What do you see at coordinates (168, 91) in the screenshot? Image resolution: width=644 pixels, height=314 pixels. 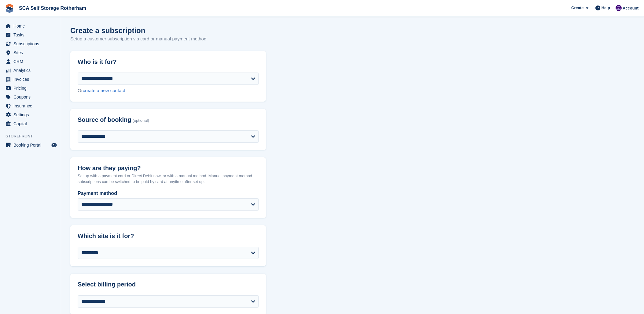 I see `div: Or` at bounding box center [168, 91].